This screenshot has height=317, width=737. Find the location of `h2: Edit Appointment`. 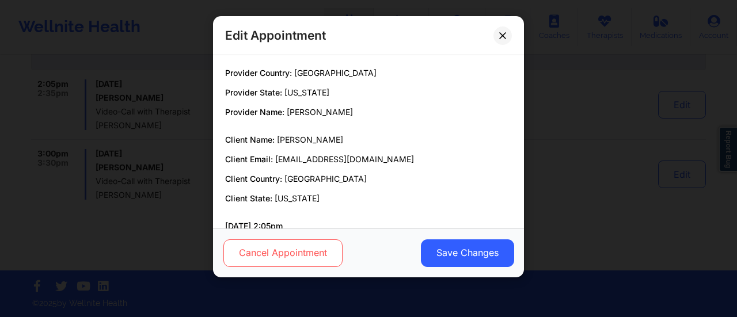

h2: Edit Appointment is located at coordinates (275, 35).